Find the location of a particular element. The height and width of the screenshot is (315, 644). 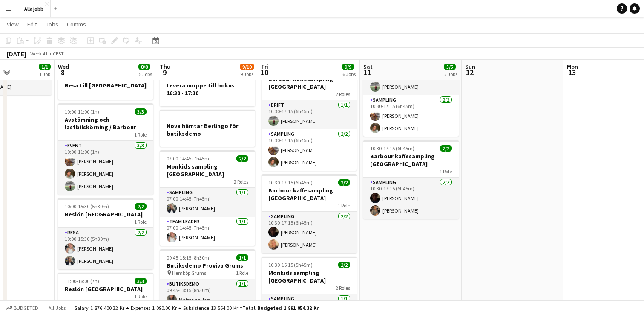

span: 9/9 is located at coordinates (348, 67).